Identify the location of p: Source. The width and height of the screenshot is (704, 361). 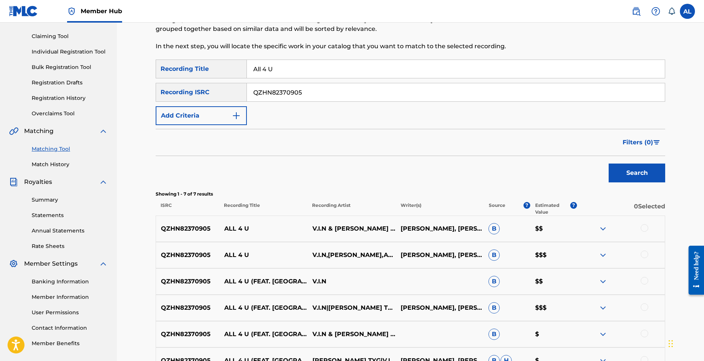
(497, 209).